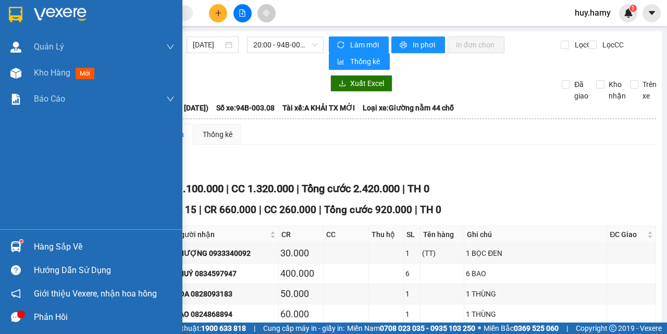 The width and height of the screenshot is (667, 334). Describe the element at coordinates (198, 328) in the screenshot. I see `span: Hỗ trợ kỹ thuật:` at that location.